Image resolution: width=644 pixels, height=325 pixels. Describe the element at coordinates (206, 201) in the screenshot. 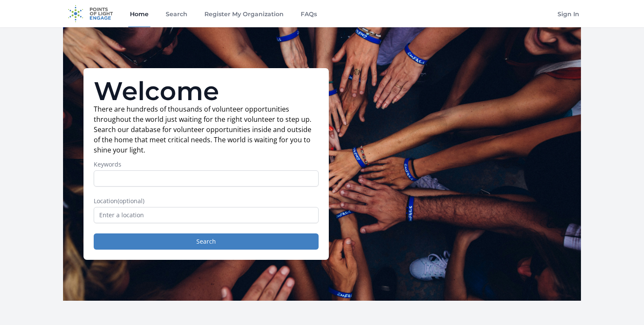

I see `label: Location` at that location.